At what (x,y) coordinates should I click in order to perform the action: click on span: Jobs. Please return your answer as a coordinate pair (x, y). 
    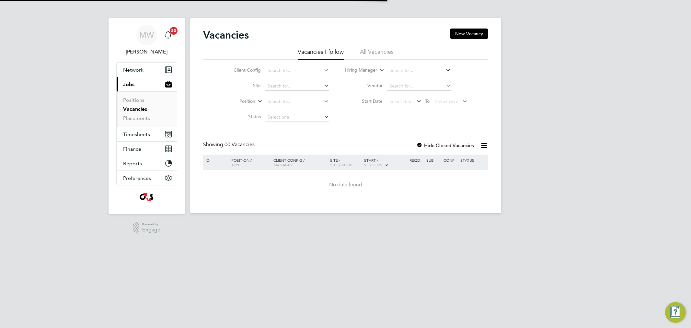
    Looking at the image, I should click on (129, 84).